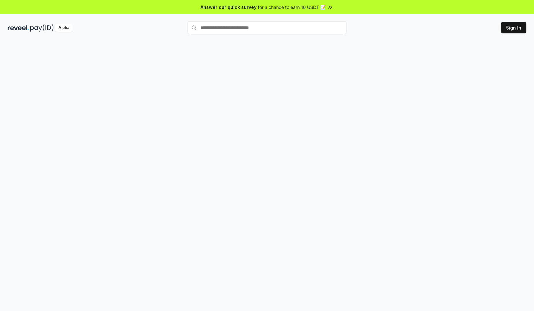 The width and height of the screenshot is (534, 311). What do you see at coordinates (18, 28) in the screenshot?
I see `img: reveel_dark` at bounding box center [18, 28].